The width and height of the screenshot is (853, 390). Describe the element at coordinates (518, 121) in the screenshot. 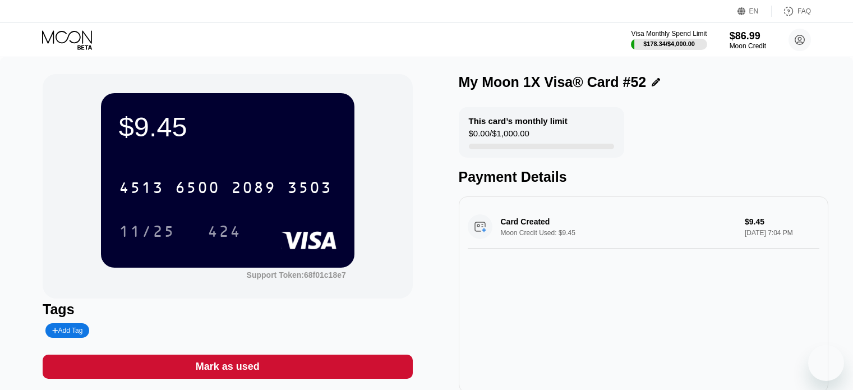

I see `div: This card’s monthly limit` at that location.